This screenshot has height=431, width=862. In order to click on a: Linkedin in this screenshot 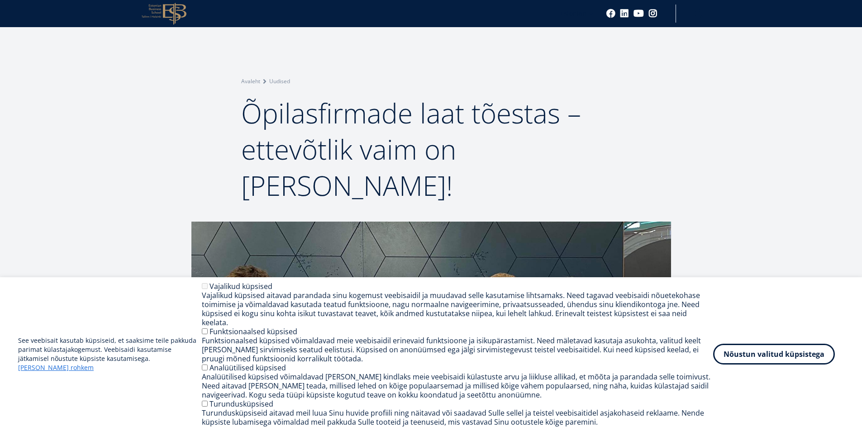, I will do `click(625, 14)`.